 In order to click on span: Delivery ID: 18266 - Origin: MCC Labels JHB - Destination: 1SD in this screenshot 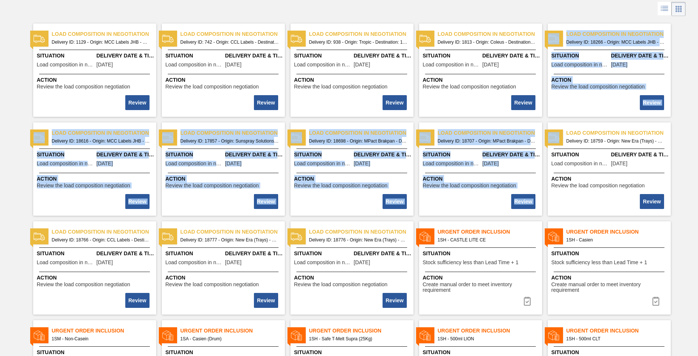, I will do `click(616, 42)`.